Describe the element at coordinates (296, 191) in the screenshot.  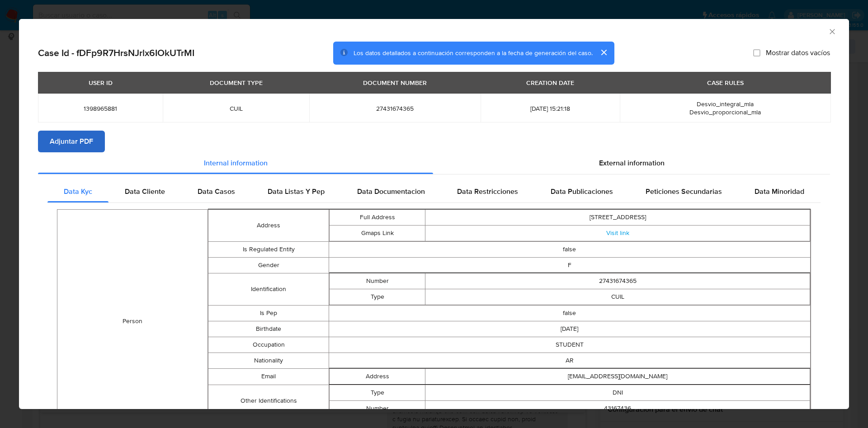
I see `span: Data Listas Y Pep` at that location.